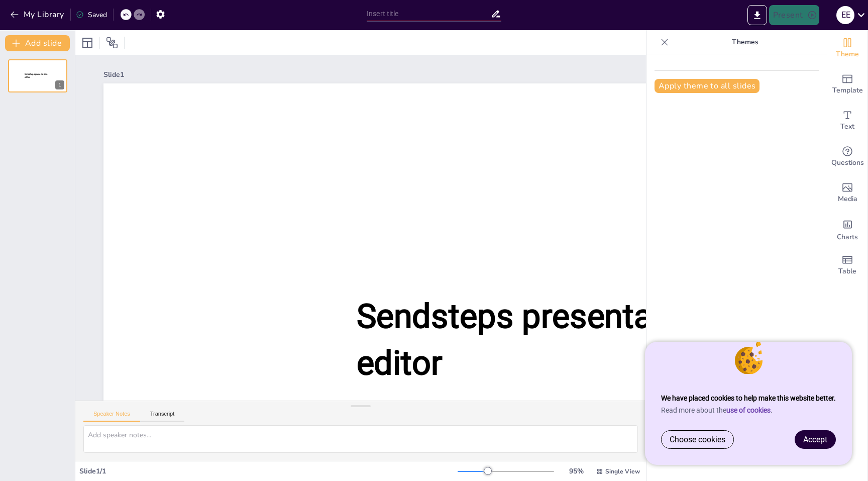 This screenshot has height=481, width=868. I want to click on div: Saved, so click(91, 15).